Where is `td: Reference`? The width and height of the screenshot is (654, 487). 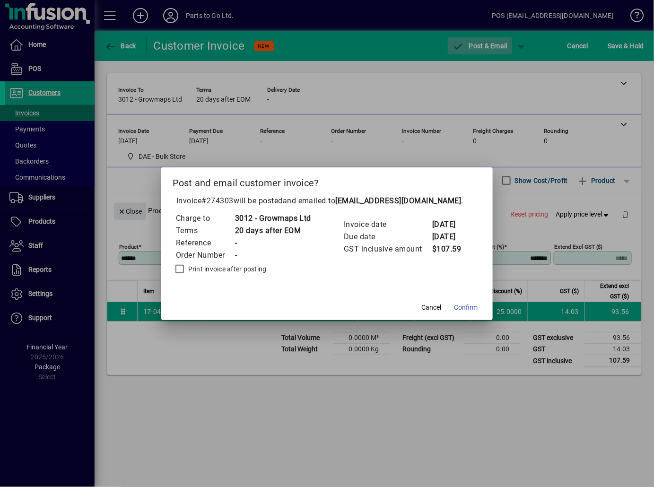
td: Reference is located at coordinates (205, 243).